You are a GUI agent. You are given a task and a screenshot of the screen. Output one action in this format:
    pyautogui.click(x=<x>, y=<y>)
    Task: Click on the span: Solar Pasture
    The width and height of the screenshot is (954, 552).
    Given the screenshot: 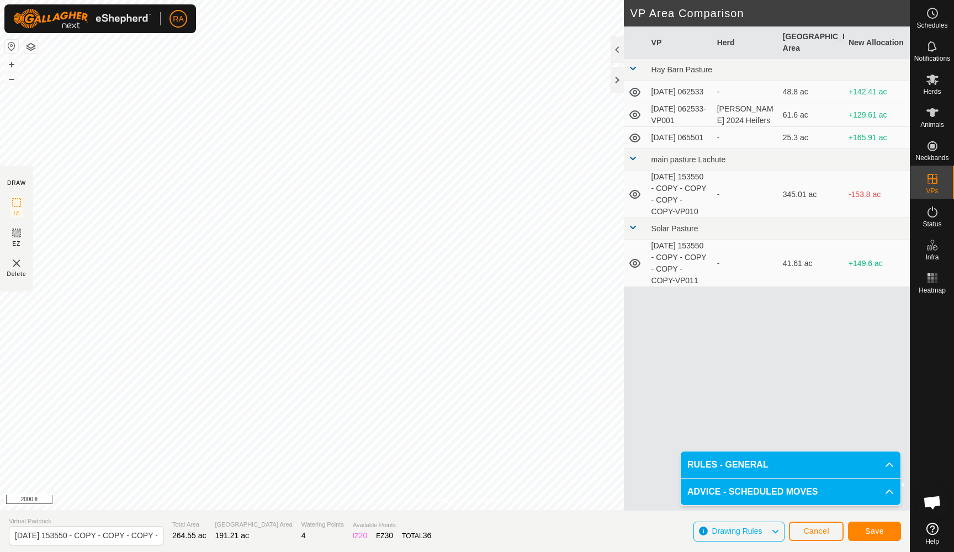 What is the action you would take?
    pyautogui.click(x=675, y=229)
    